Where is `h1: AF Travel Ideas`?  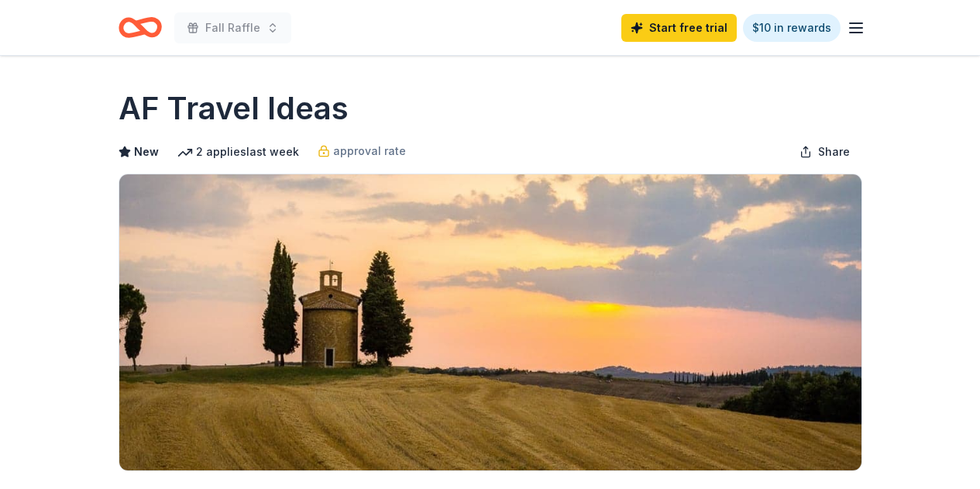
h1: AF Travel Ideas is located at coordinates (233, 109).